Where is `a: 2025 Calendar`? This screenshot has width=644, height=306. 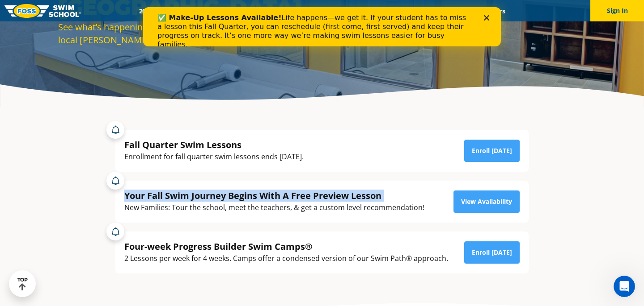
a: 2025 Calendar is located at coordinates (159, 11).